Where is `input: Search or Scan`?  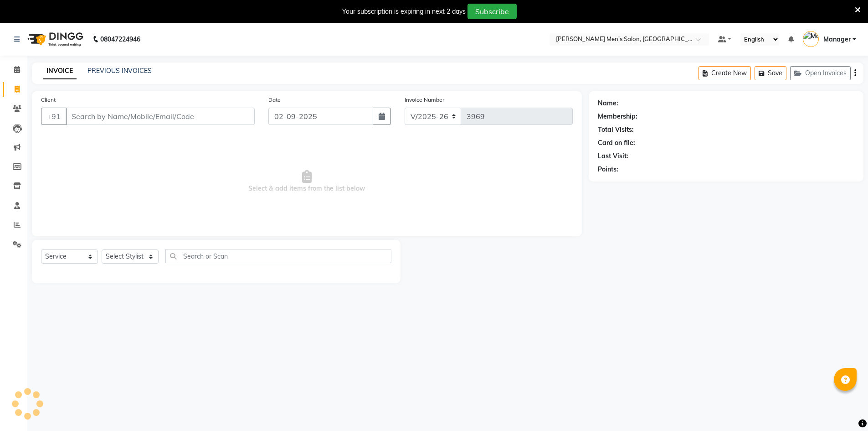 input: Search or Scan is located at coordinates (278, 255).